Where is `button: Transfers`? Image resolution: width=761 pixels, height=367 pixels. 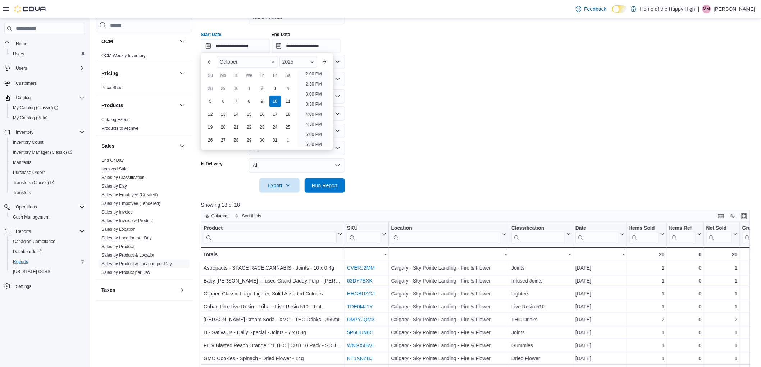 button: Transfers is located at coordinates (47, 193).